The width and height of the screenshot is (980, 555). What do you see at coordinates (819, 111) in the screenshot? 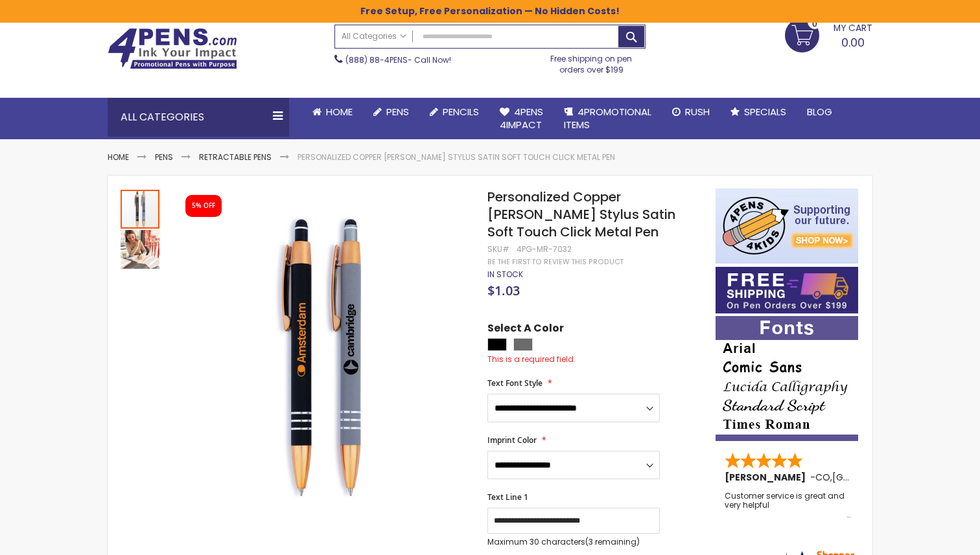
I see `span: Blog` at bounding box center [819, 111].